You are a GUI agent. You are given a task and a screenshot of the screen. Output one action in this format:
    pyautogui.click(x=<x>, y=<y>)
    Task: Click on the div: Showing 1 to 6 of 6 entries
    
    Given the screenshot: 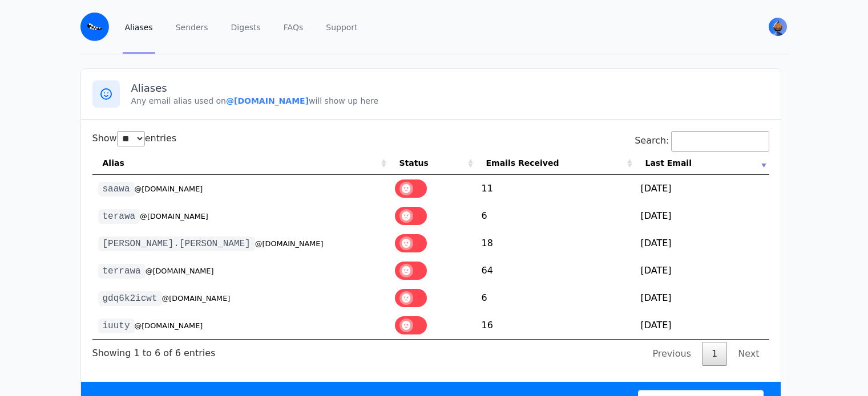 What is the action you would take?
    pyautogui.click(x=154, y=350)
    